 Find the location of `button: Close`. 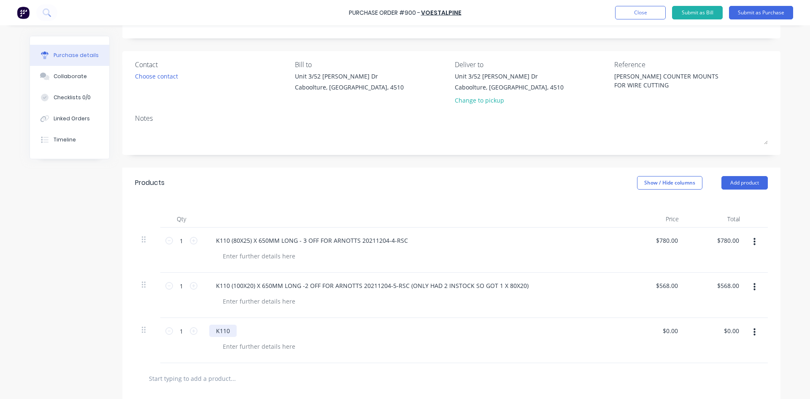

button: Close is located at coordinates (640, 13).